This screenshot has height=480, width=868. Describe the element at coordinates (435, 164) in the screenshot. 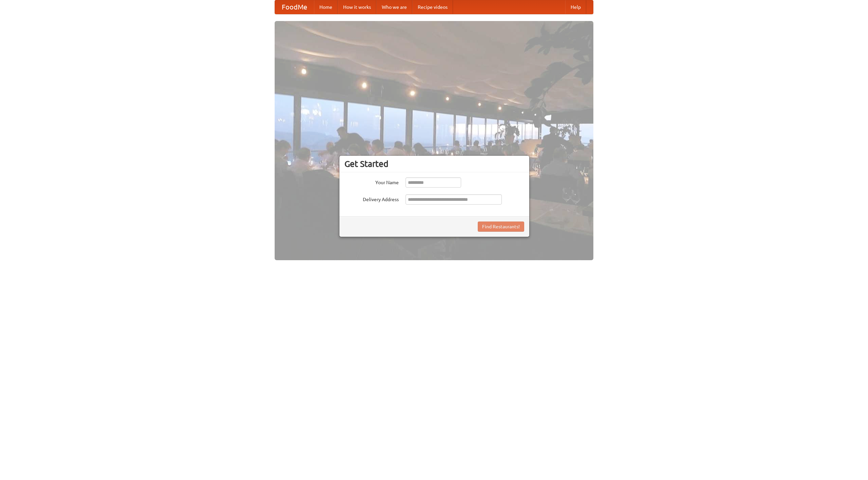

I see `h3: Get Started` at that location.